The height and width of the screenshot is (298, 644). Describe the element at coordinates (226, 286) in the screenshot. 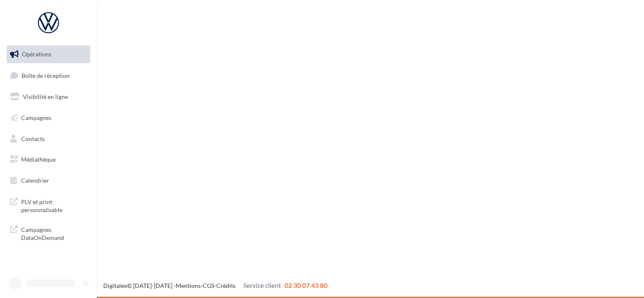

I see `a: Crédits` at that location.